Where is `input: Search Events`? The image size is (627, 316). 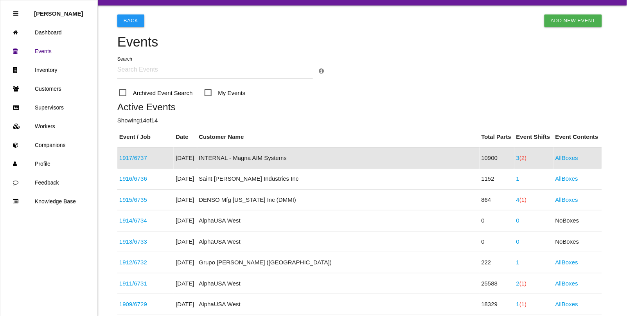 input: Search Events is located at coordinates (215, 70).